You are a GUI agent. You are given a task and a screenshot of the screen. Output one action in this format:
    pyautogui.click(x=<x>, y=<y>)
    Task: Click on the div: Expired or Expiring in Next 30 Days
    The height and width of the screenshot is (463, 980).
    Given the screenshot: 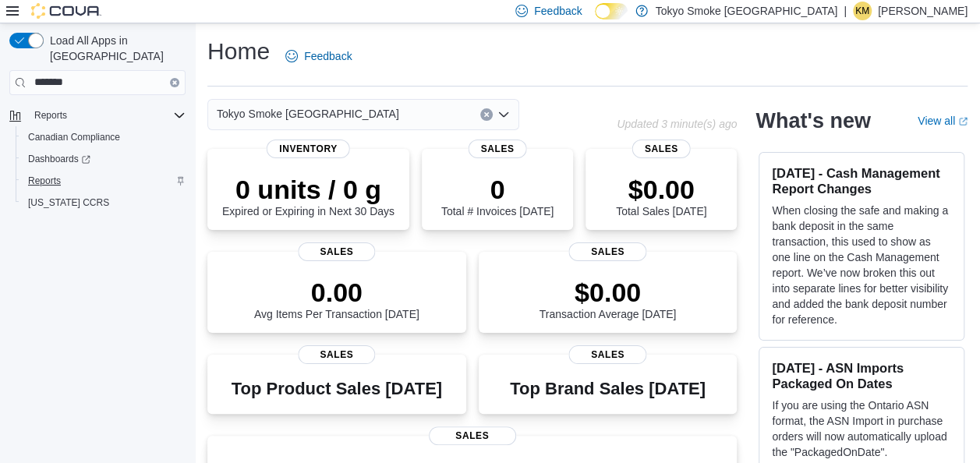 What is the action you would take?
    pyautogui.click(x=308, y=196)
    